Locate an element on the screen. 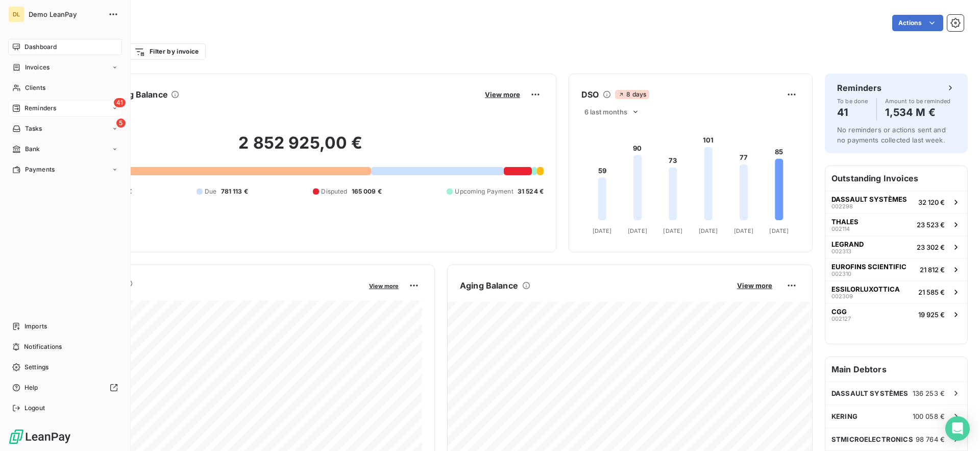  span: 100 058 € is located at coordinates (929, 416).